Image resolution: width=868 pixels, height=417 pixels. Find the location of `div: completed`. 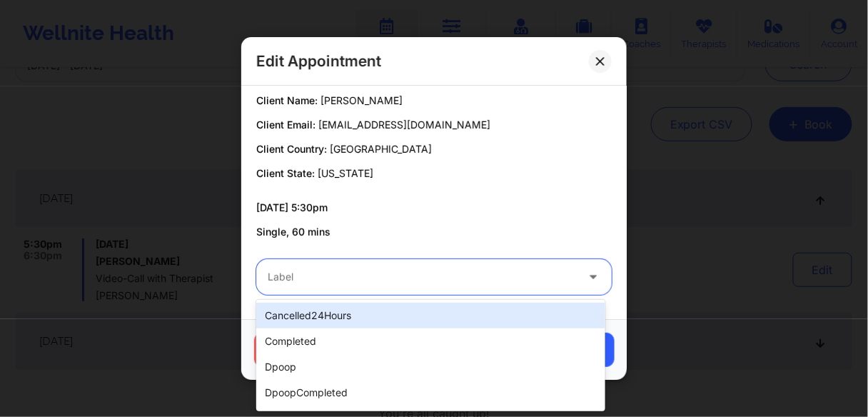

div: completed is located at coordinates (431, 341).